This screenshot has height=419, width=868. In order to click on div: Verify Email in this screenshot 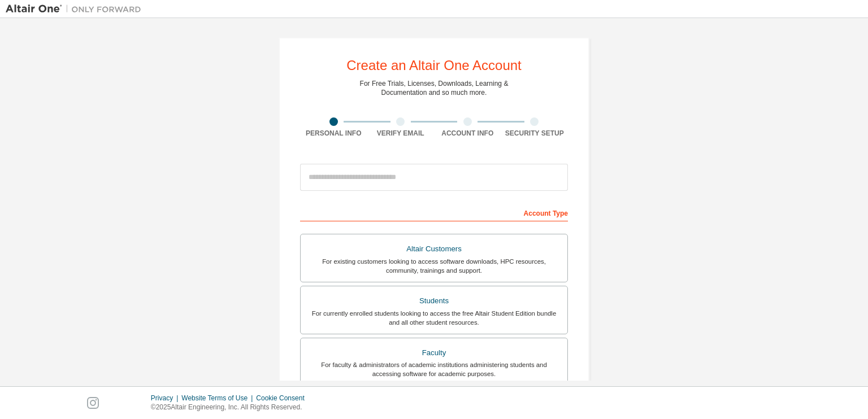, I will do `click(401, 133)`.